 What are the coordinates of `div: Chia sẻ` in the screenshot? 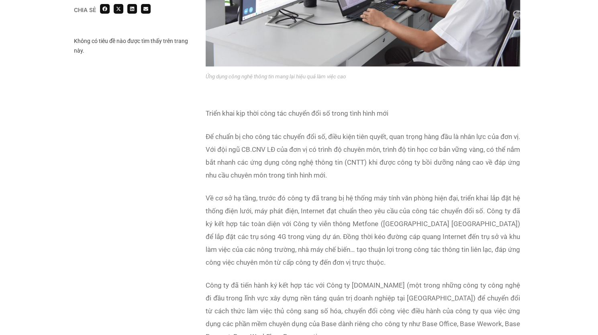 It's located at (85, 10).